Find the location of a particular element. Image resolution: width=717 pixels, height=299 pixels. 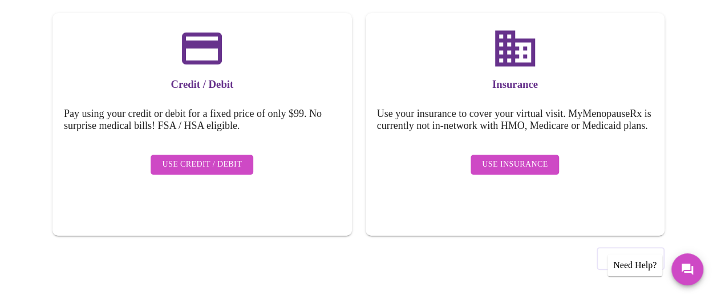

h5: Pay using your credit or debit for a fixed price of only $99. No surprise medical bills! FSA / HS... is located at coordinates (202, 120).